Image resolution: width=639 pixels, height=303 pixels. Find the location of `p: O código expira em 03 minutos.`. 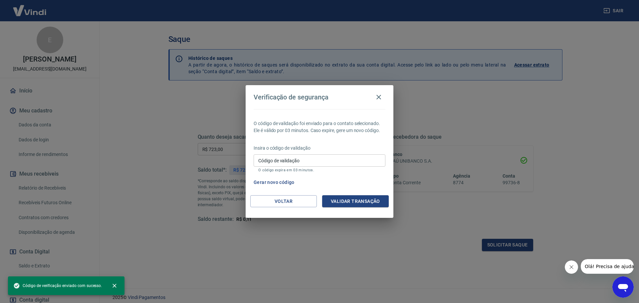

p: O código expira em 03 minutos. is located at coordinates (319, 170).